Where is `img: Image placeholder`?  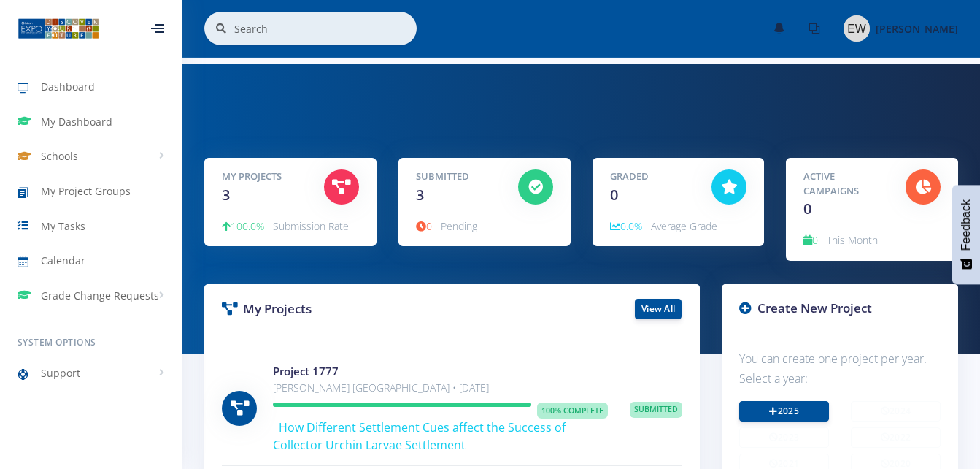 img: Image placeholder is located at coordinates (857, 29).